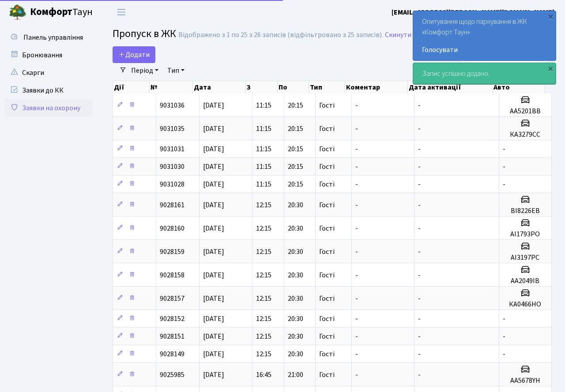 Image resolution: width=565 pixels, height=392 pixels. Describe the element at coordinates (172, 228) in the screenshot. I see `span: 9028160` at that location.